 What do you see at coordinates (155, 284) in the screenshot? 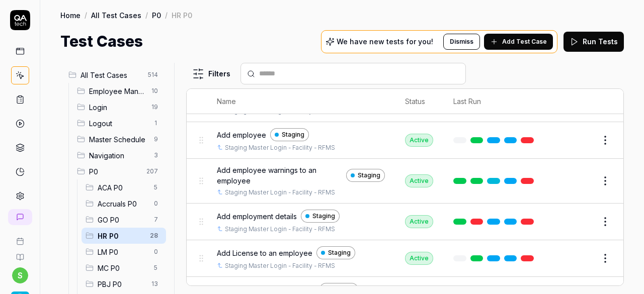
I see `span: 13` at bounding box center [155, 284].